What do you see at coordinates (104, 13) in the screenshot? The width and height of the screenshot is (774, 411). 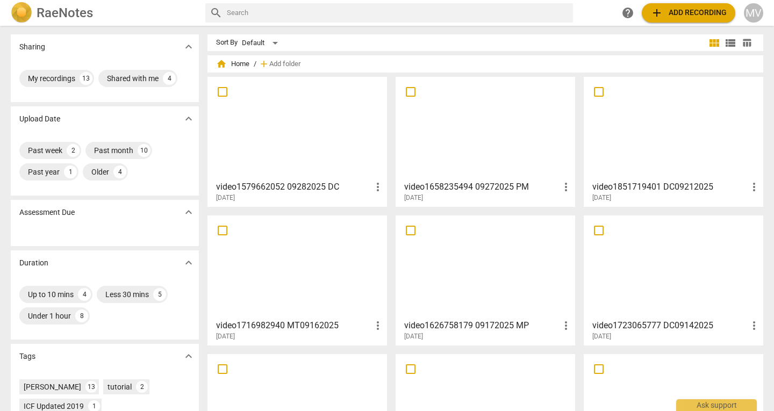 I see `a: LogoRaeNotes` at bounding box center [104, 13].